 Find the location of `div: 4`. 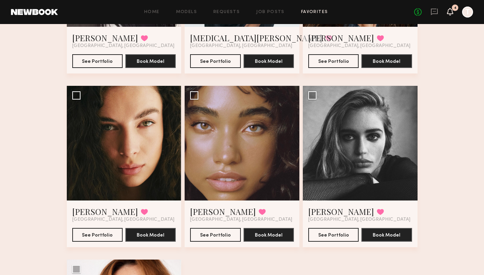

div: 4 is located at coordinates (456, 8).